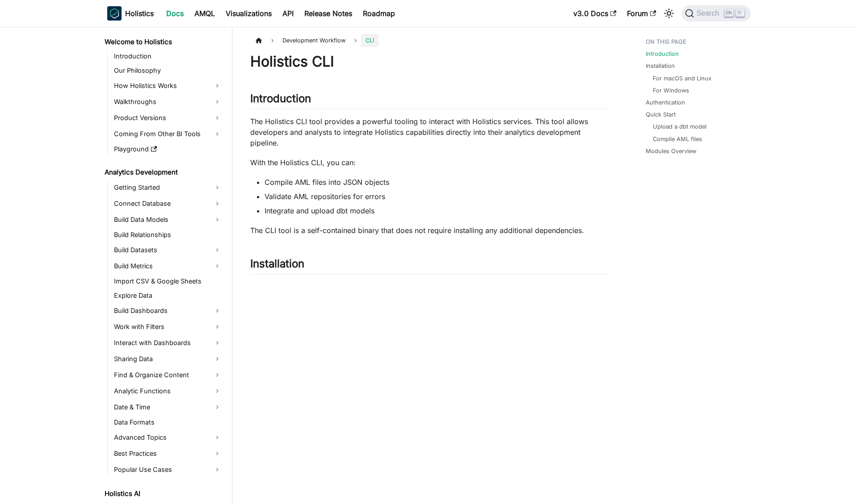 The height and width of the screenshot is (504, 858). Describe the element at coordinates (167, 204) in the screenshot. I see `a: Connect Database` at that location.